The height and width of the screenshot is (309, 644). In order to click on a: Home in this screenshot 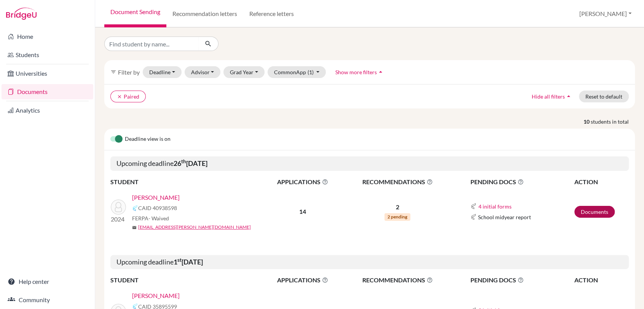, I will do `click(47, 37)`.